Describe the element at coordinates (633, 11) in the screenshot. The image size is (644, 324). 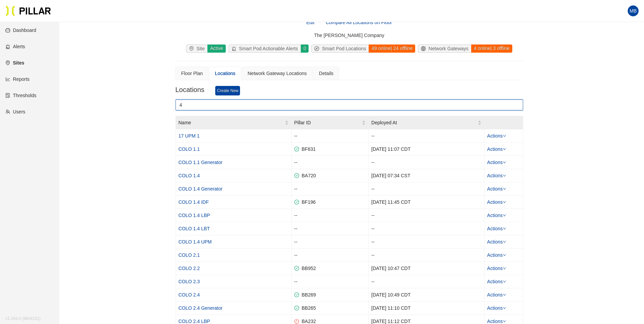
I see `span: MB` at that location.